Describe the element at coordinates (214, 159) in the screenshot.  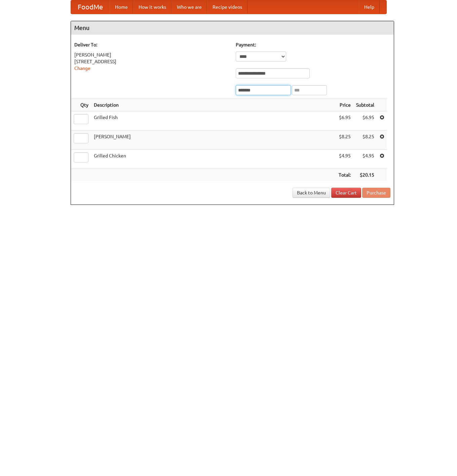
I see `td: Grilled Chicken` at that location.